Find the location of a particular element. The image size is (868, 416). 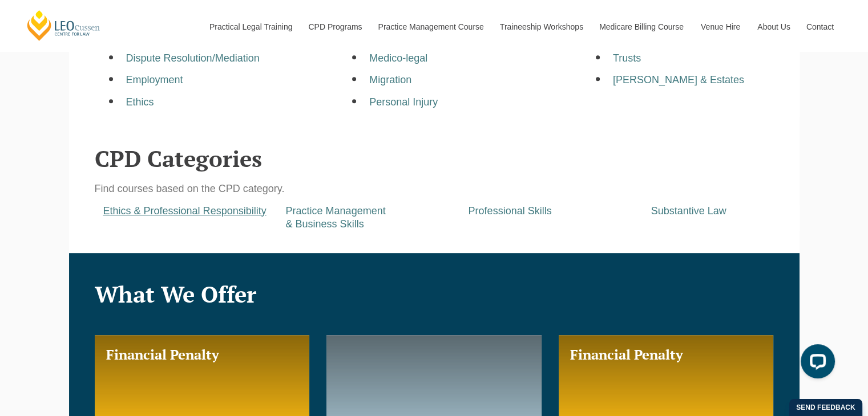

a: Contact is located at coordinates (821, 26).